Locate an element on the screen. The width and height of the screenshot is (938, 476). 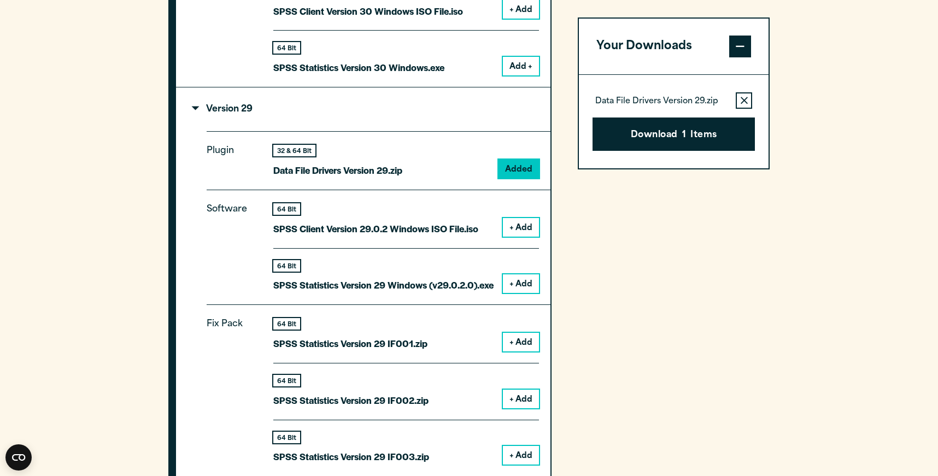
button: Added is located at coordinates (519, 169).